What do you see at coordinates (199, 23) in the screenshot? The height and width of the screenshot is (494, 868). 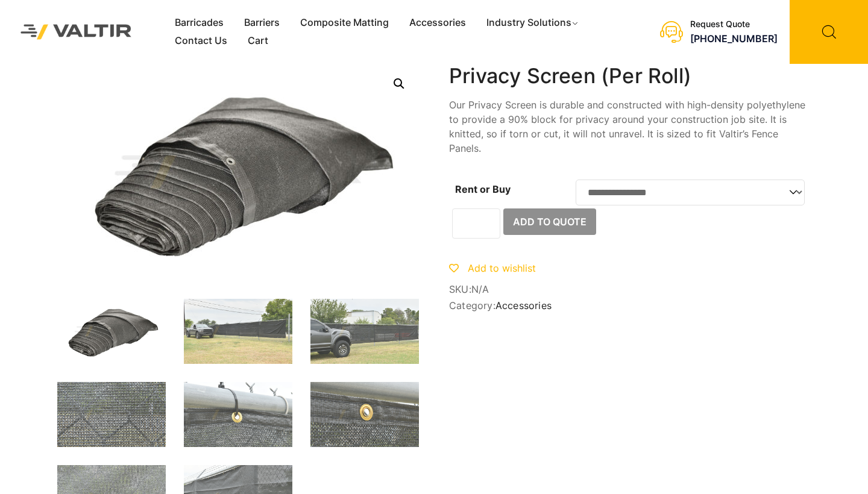 I see `a: Barricades` at bounding box center [199, 23].